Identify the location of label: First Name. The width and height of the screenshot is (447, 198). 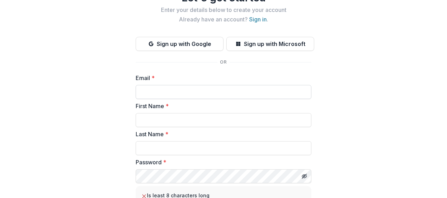
(222, 106).